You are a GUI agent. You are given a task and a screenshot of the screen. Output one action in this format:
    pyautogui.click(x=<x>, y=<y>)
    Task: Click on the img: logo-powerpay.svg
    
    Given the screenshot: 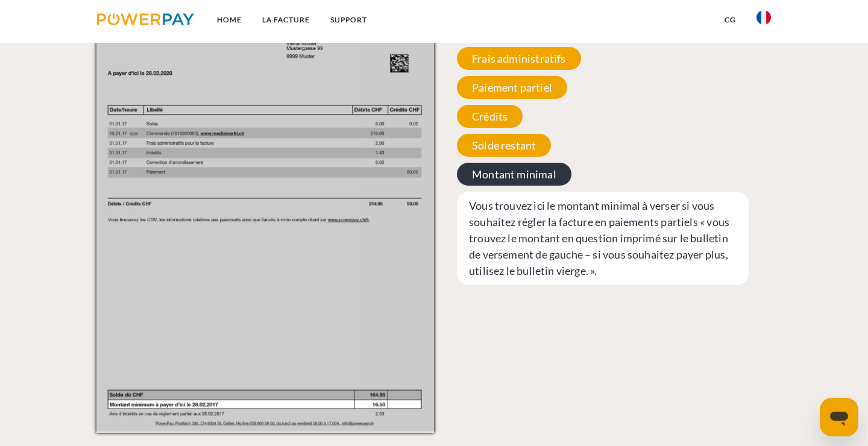 What is the action you would take?
    pyautogui.click(x=145, y=19)
    